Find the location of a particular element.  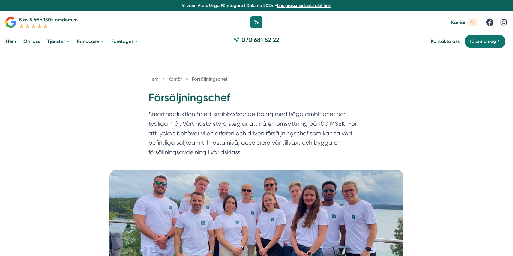

a: Försäljningschef is located at coordinates (210, 79).